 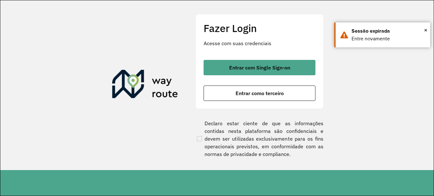 What do you see at coordinates (260, 43) in the screenshot?
I see `p: Acesse com suas credenciais` at bounding box center [260, 43].